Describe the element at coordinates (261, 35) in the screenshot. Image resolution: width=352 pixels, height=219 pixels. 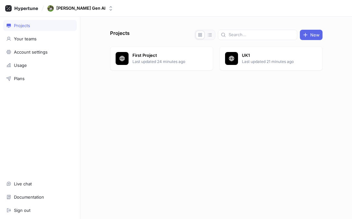
I see `input: Search...` at that location.